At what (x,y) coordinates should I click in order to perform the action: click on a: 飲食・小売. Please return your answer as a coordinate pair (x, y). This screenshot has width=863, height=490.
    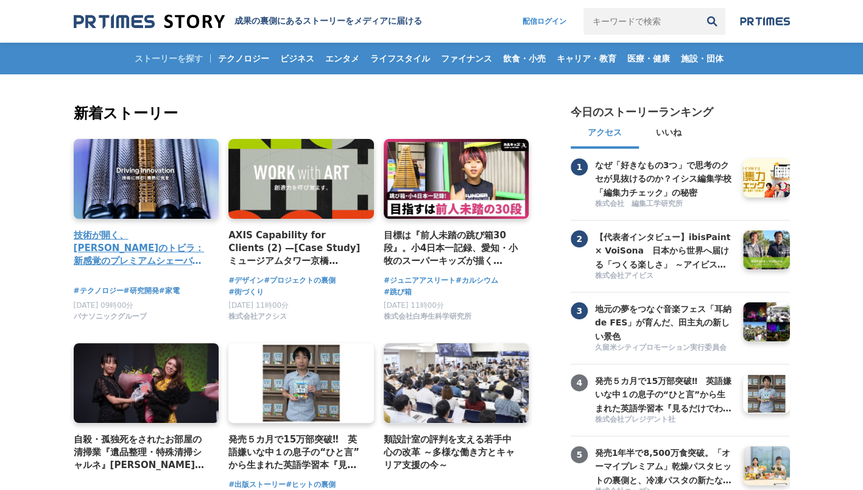
    Looking at the image, I should click on (524, 58).